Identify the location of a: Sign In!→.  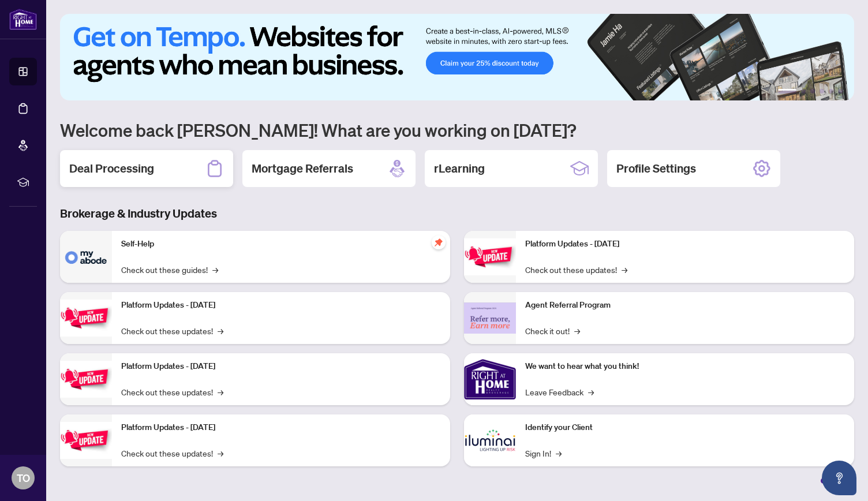
(543, 453).